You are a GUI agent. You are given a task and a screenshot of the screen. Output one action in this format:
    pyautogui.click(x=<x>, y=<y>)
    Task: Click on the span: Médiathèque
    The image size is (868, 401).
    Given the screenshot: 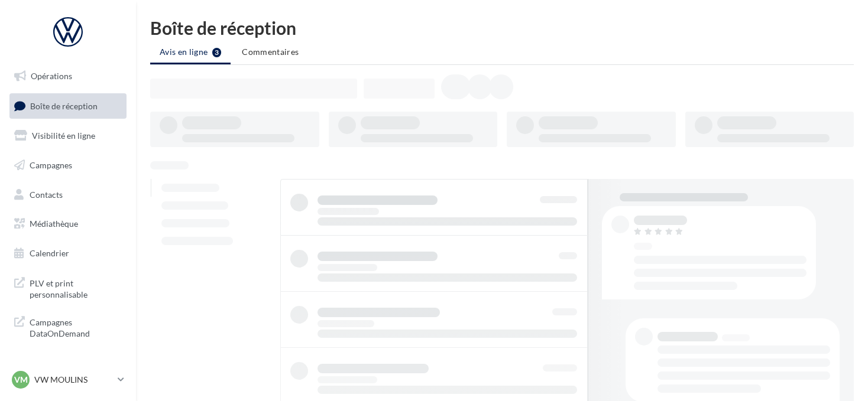 What is the action you would take?
    pyautogui.click(x=54, y=223)
    